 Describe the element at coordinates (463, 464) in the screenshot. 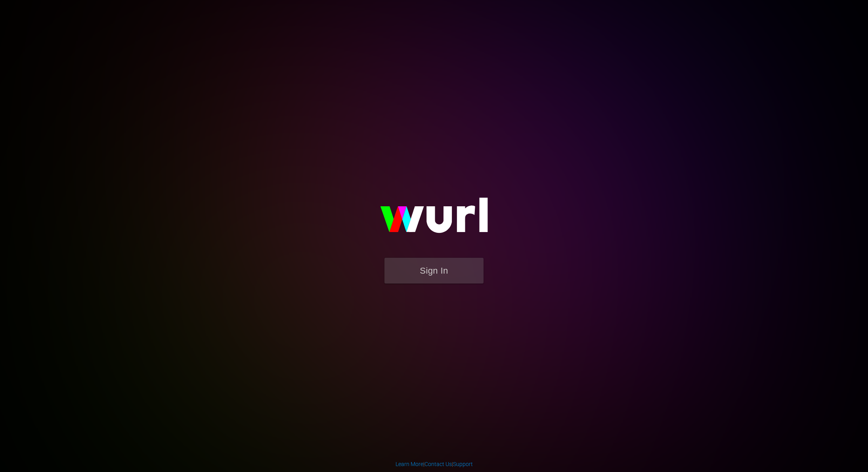

I see `a: Support` at that location.